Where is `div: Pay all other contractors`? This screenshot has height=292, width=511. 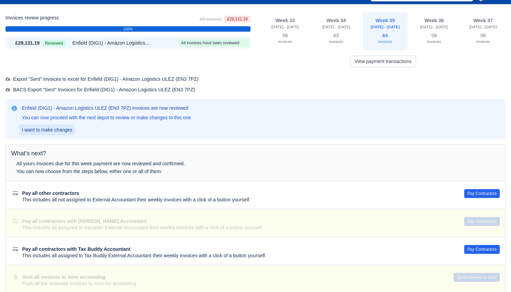 div: Pay all other contractors is located at coordinates (235, 194).